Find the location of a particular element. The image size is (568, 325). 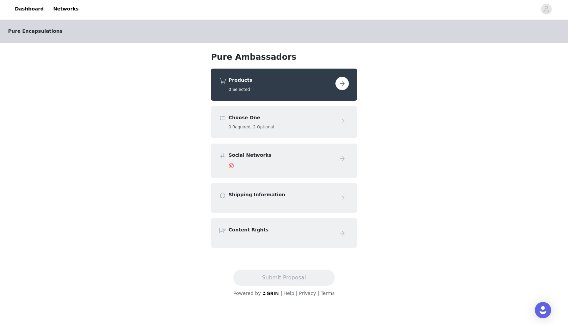

span: Pure Encapsulations is located at coordinates (35, 31).